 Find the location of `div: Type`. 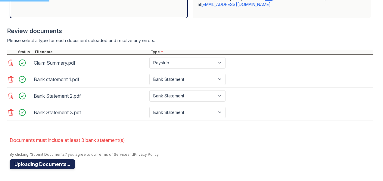

div: Type is located at coordinates (262, 52).